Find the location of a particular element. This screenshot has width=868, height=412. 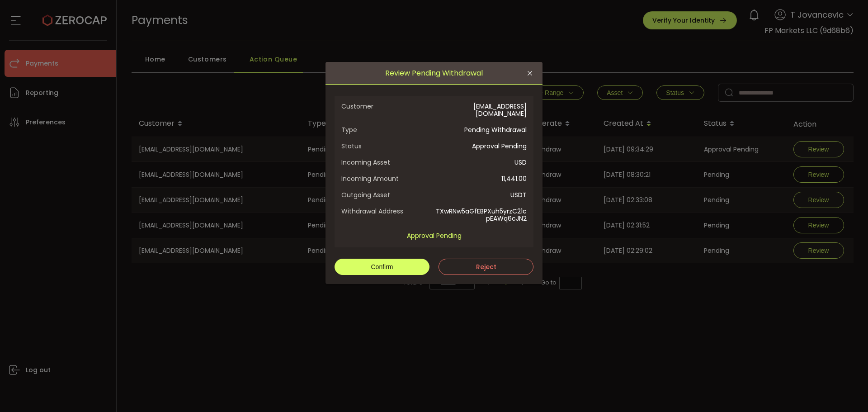

span: 11,441.00 is located at coordinates (480, 178).